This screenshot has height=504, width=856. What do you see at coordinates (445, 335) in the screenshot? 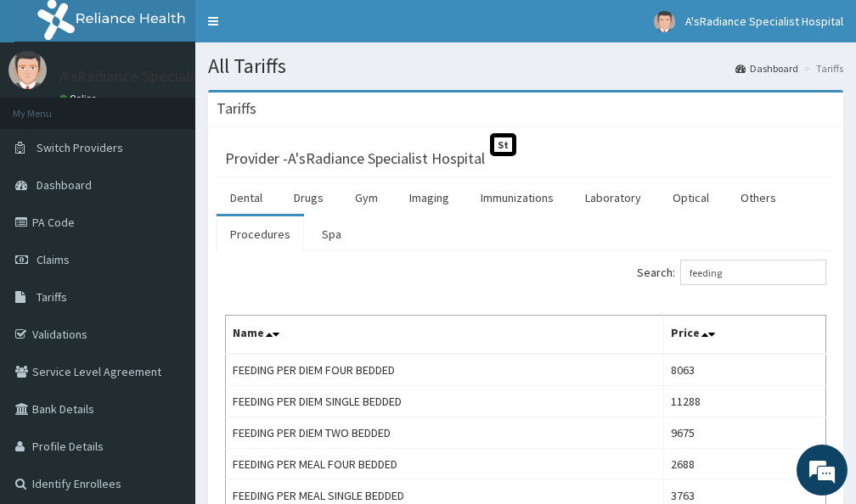
I see `th: Name` at bounding box center [445, 335].